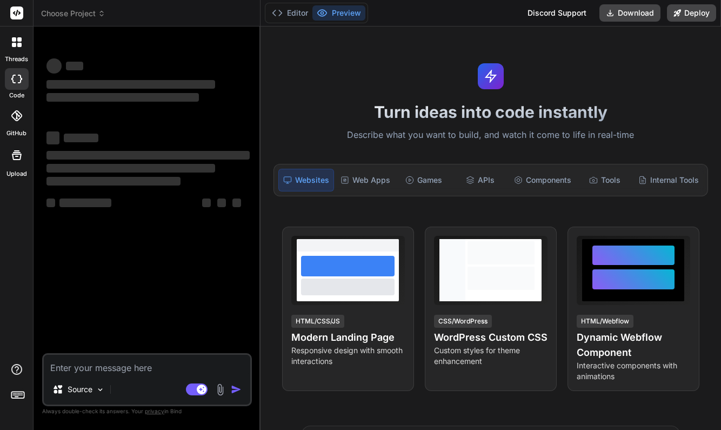 The image size is (721, 430). Describe the element at coordinates (16, 133) in the screenshot. I see `label: GitHub` at that location.